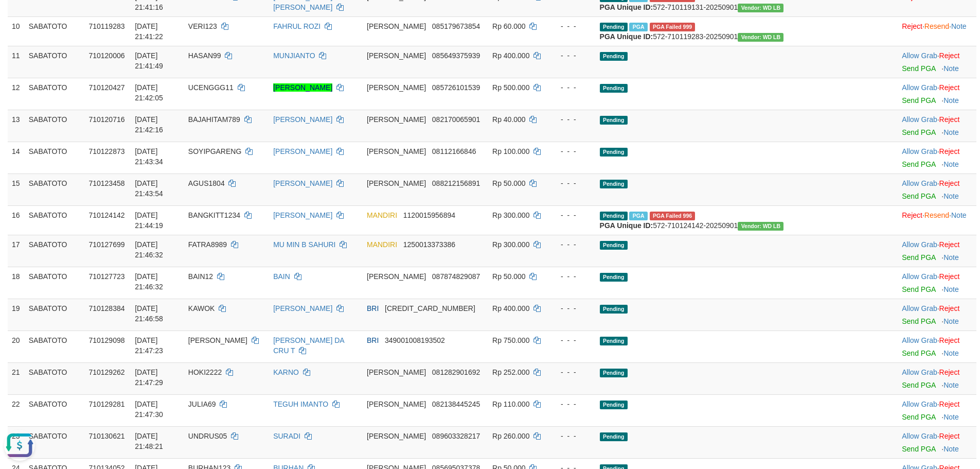  Describe the element at coordinates (381, 215) in the screenshot. I see `span: MANDIRI` at that location.